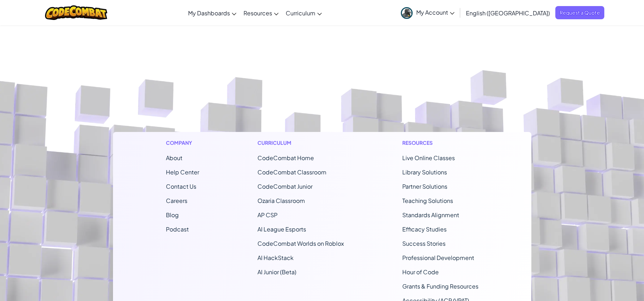  What do you see at coordinates (440, 143) in the screenshot?
I see `h1: Resources` at bounding box center [440, 143].